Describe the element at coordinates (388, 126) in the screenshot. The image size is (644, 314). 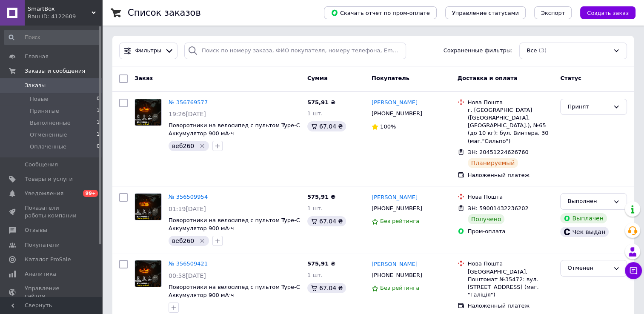
I see `span: 100%` at that location.